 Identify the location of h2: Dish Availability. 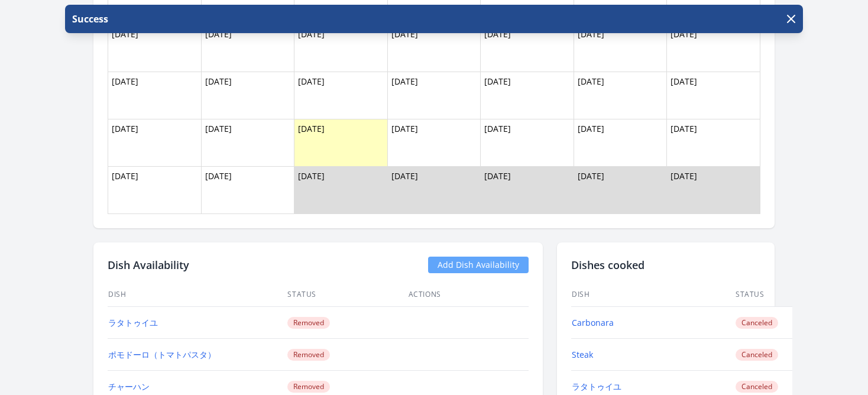
(148, 265).